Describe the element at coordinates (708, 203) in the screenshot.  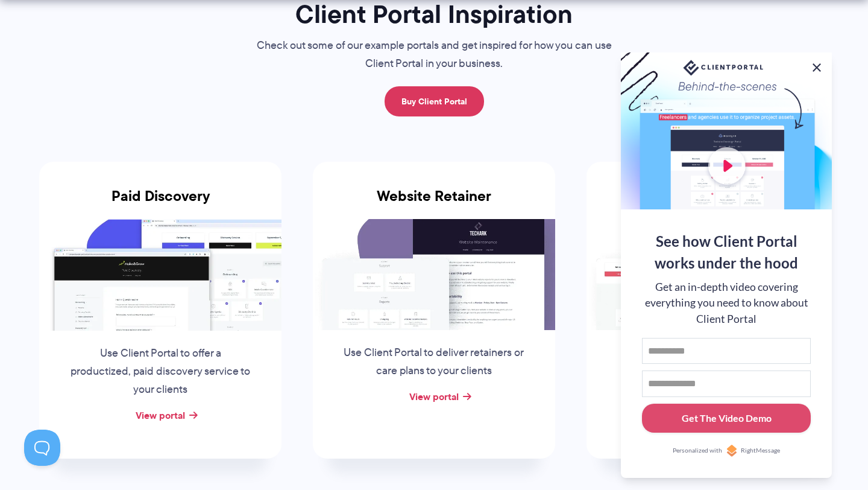
I see `h3: Online Course` at that location.